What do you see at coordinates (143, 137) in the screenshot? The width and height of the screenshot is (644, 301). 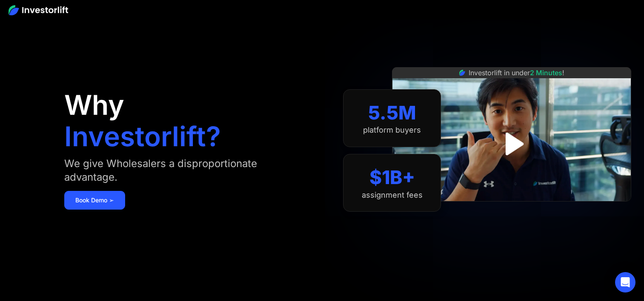 I see `h1: Investorlift?` at bounding box center [143, 137].